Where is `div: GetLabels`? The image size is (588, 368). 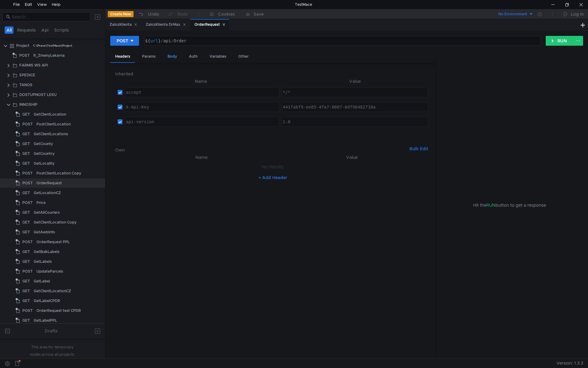
div: GetLabels is located at coordinates (42, 261).